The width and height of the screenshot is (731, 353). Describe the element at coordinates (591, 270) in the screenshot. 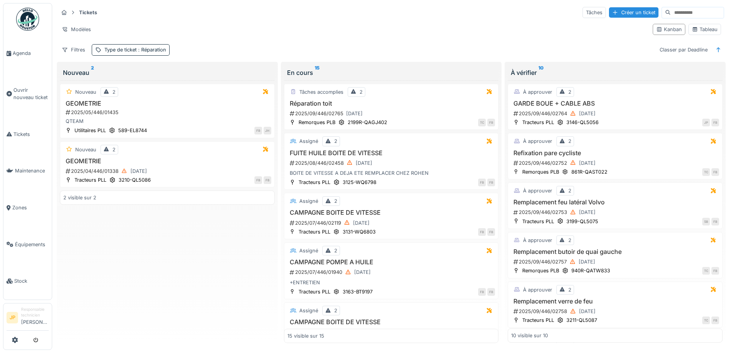

I see `div: 940R-QATW833` at that location.